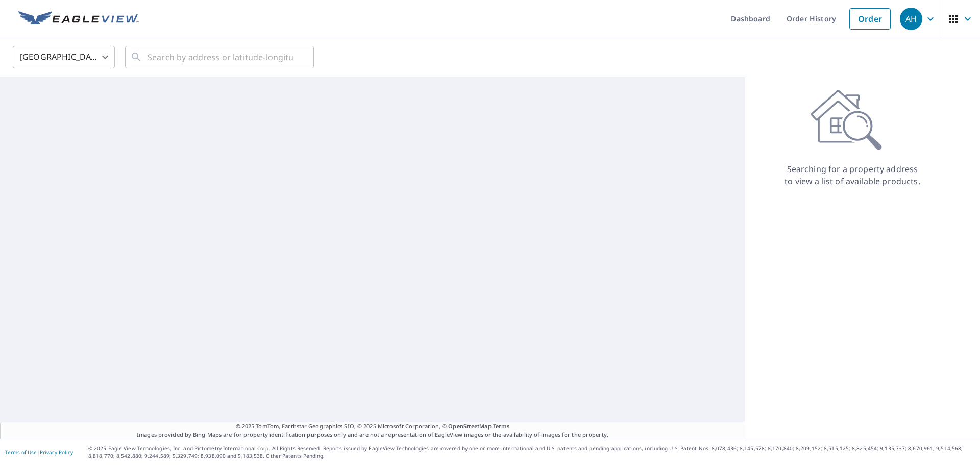 The image size is (980, 465). I want to click on a: Terms, so click(502, 426).